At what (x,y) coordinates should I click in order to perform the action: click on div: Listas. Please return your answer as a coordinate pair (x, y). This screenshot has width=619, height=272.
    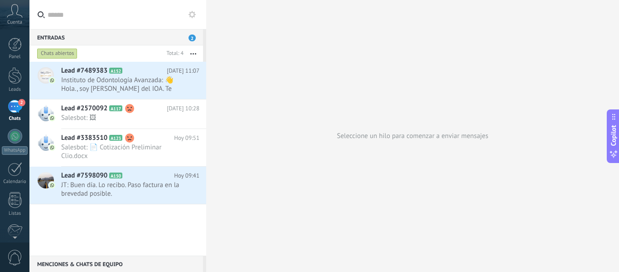
    Looking at the image, I should click on (15, 213).